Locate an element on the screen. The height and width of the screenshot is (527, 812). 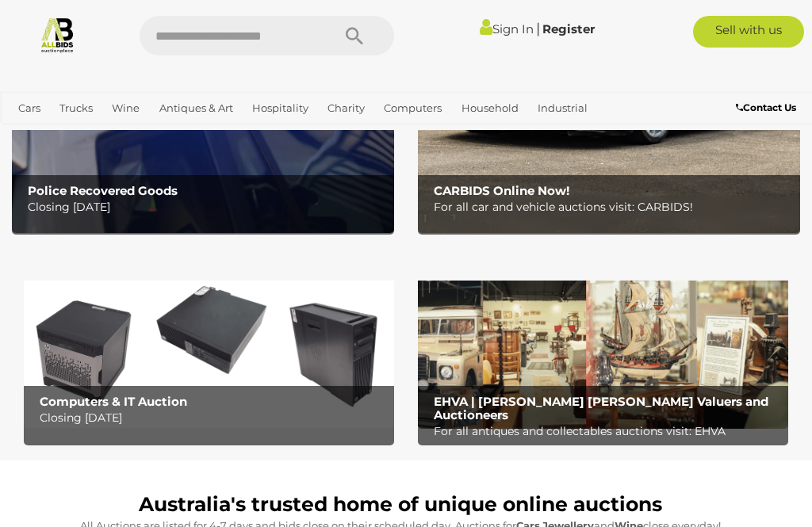
a: Sports is located at coordinates (152, 134).